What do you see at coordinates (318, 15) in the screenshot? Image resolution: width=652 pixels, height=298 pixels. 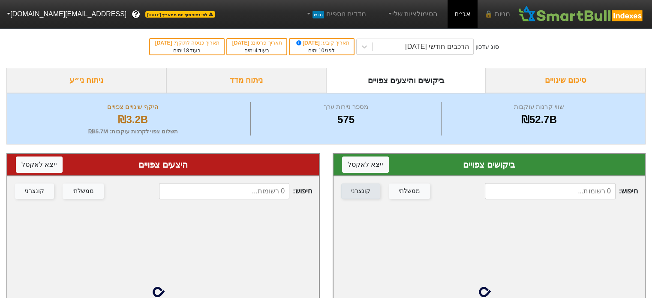 I see `span: חדש` at bounding box center [318, 15].